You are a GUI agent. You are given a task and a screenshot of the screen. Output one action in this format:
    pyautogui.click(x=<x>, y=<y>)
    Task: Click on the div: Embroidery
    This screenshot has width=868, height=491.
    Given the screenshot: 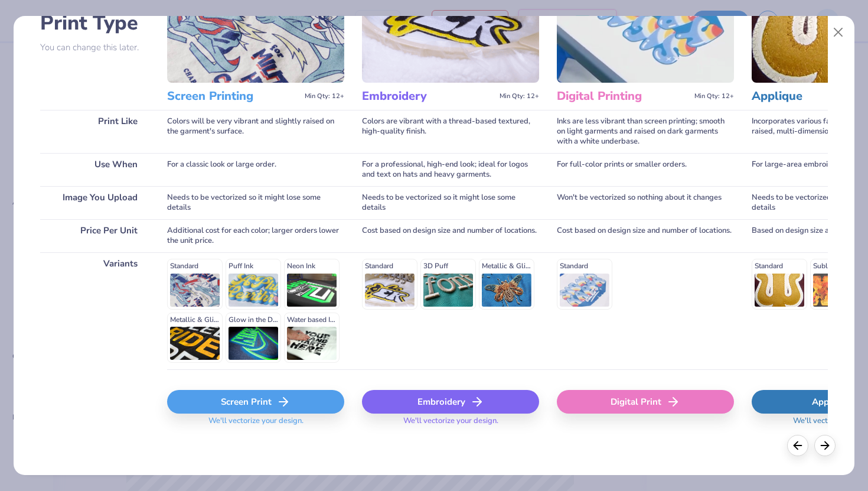 What is the action you would take?
    pyautogui.click(x=450, y=401)
    